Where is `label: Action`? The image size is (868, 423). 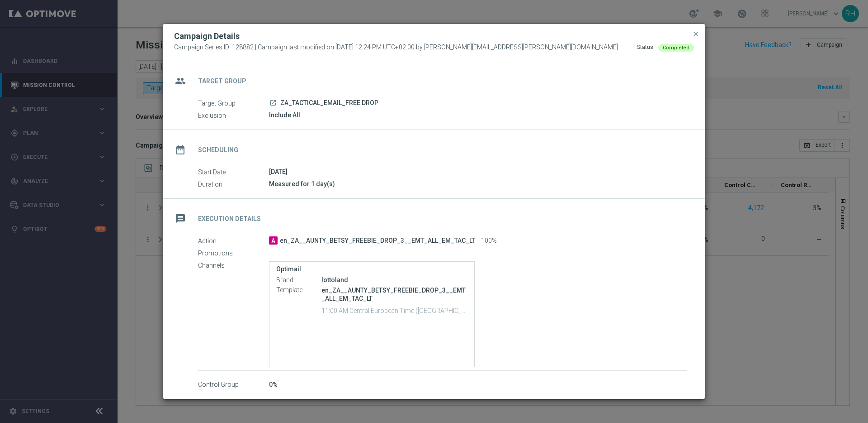
label: Action is located at coordinates (234, 241).